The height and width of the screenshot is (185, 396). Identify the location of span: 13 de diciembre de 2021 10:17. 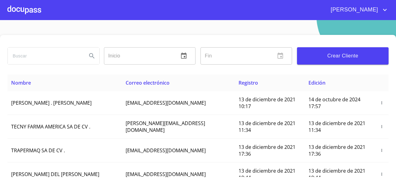
(267, 103).